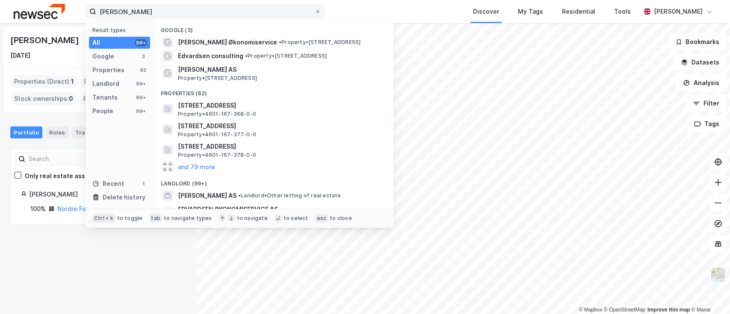 This screenshot has width=730, height=314. Describe the element at coordinates (124, 198) in the screenshot. I see `div: Delete history` at that location.